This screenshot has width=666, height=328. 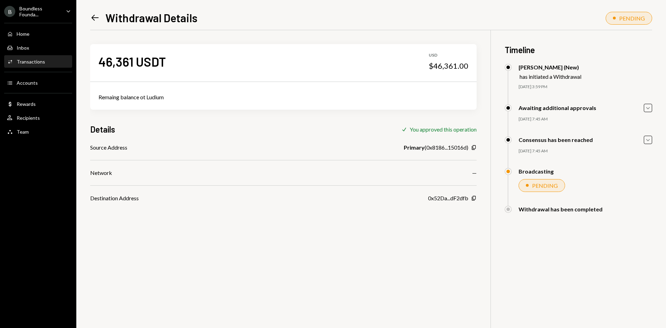 What do you see at coordinates (557, 108) in the screenshot?
I see `div: Awaiting additional approvals` at bounding box center [557, 108].